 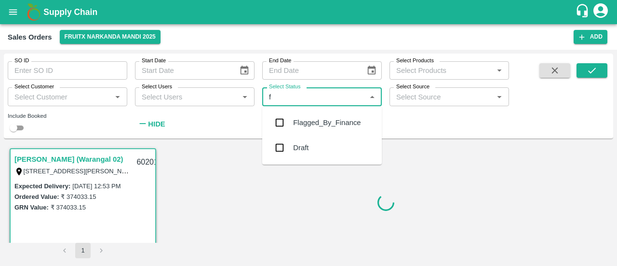 What do you see at coordinates (314, 96) in the screenshot?
I see `input: Select Status` at bounding box center [314, 96].